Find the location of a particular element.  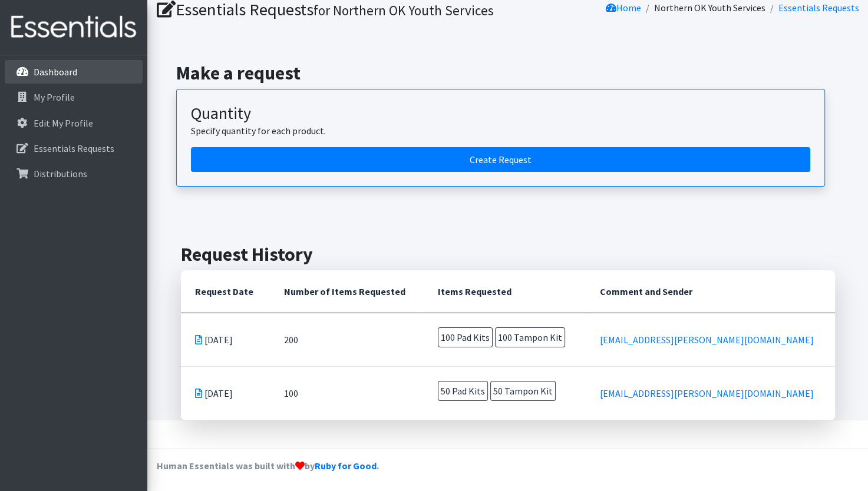

th: Number of Items Requested is located at coordinates (346, 291).